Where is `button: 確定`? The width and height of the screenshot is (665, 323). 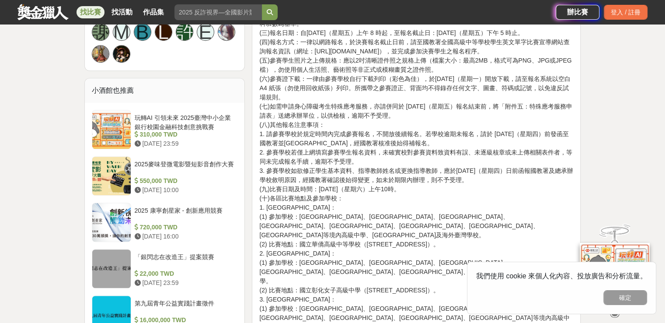 button: 確定 is located at coordinates (626, 297).